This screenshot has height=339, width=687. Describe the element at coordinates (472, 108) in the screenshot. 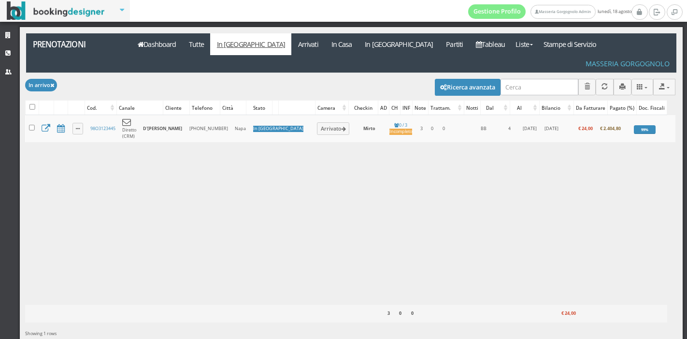

I see `div: Notti` at that location.